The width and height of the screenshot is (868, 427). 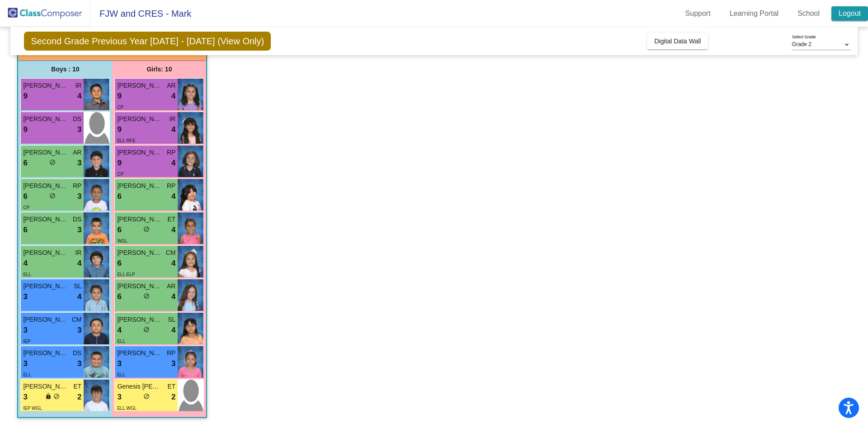 I want to click on span: IEP, so click(x=27, y=341).